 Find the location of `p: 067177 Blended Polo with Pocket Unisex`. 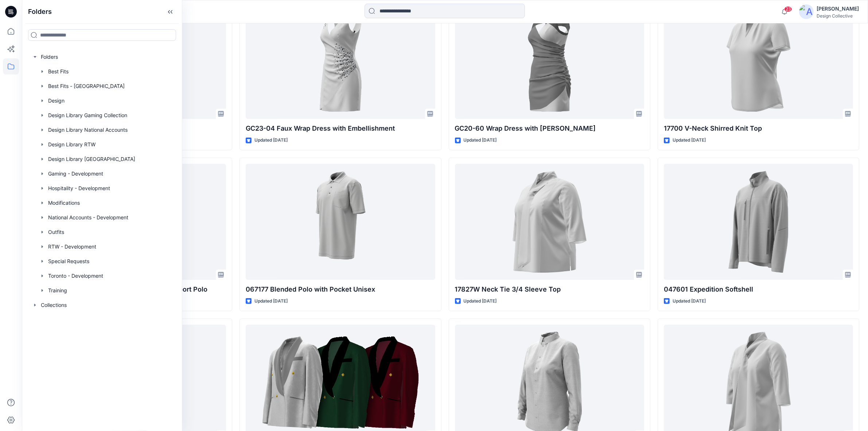

p: 067177 Blended Polo with Pocket Unisex is located at coordinates (340, 289).